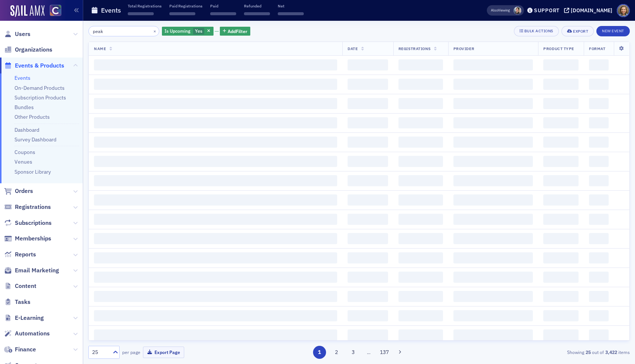  Describe the element at coordinates (163, 352) in the screenshot. I see `button: Export Page` at that location.